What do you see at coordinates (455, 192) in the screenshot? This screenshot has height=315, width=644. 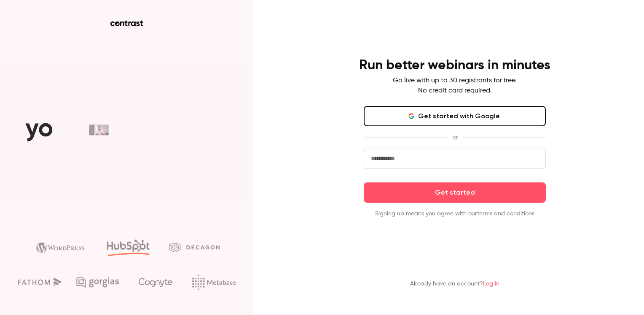 I see `button: Get started` at bounding box center [455, 192].